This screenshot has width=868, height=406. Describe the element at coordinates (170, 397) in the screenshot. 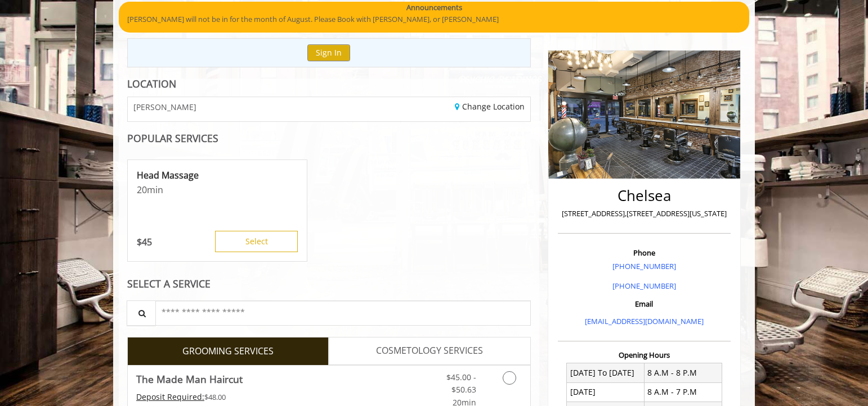

I see `span: This service needs some Advance to be paid before we block your appointment` at that location.